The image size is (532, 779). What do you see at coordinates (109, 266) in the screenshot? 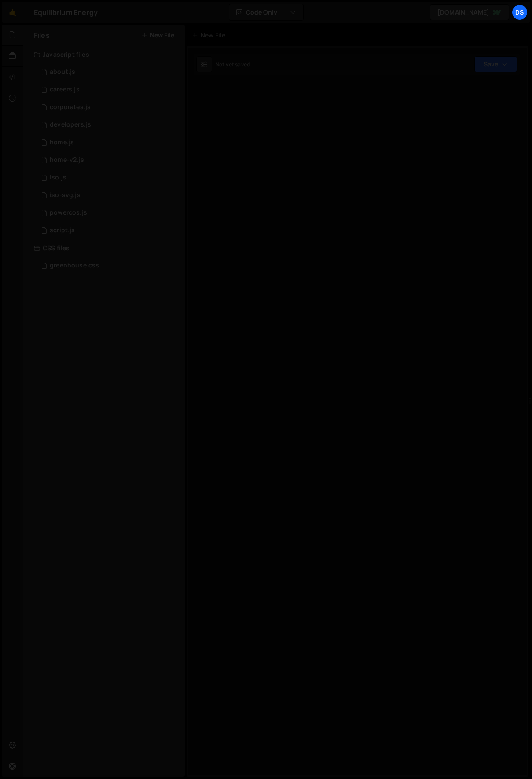
I see `div: 8948/19054.css` at bounding box center [109, 266].